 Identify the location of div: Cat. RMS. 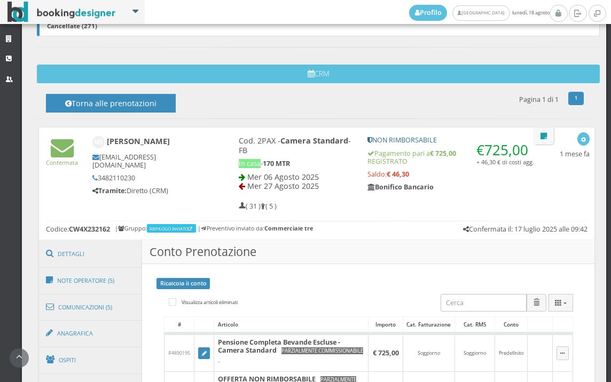
(474, 325).